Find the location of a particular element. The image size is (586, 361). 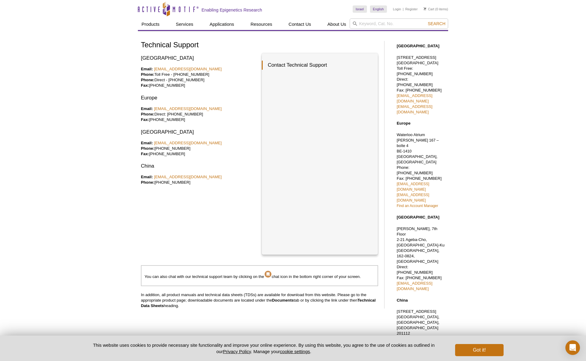

a: Privacy Policy is located at coordinates (237, 351).